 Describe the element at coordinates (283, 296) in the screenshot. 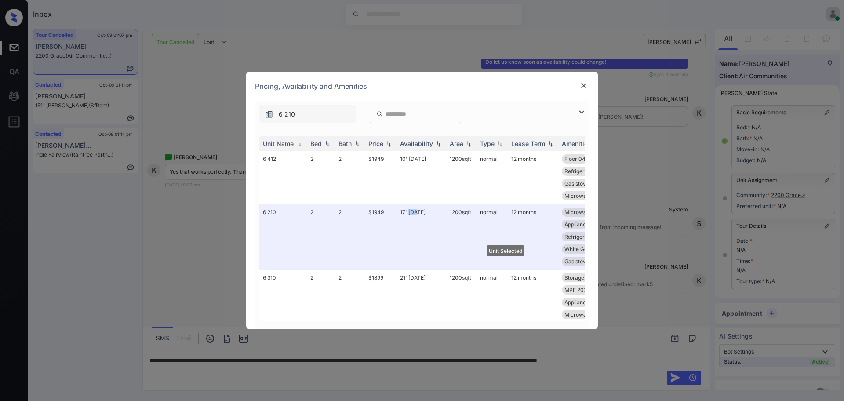

I see `td: 6 310` at that location.